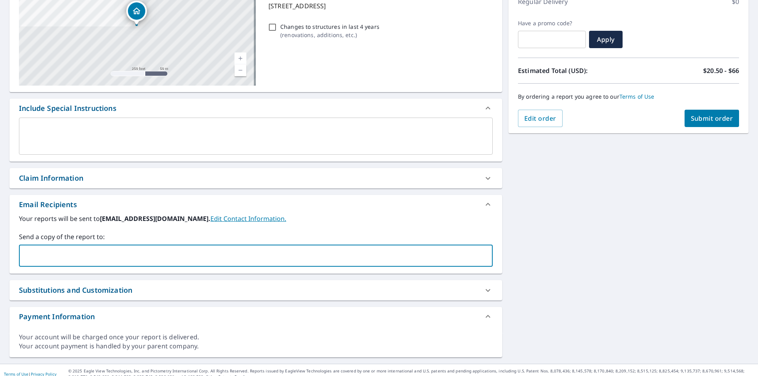 Image resolution: width=758 pixels, height=376 pixels. Describe the element at coordinates (712, 118) in the screenshot. I see `button: Submit order` at that location.